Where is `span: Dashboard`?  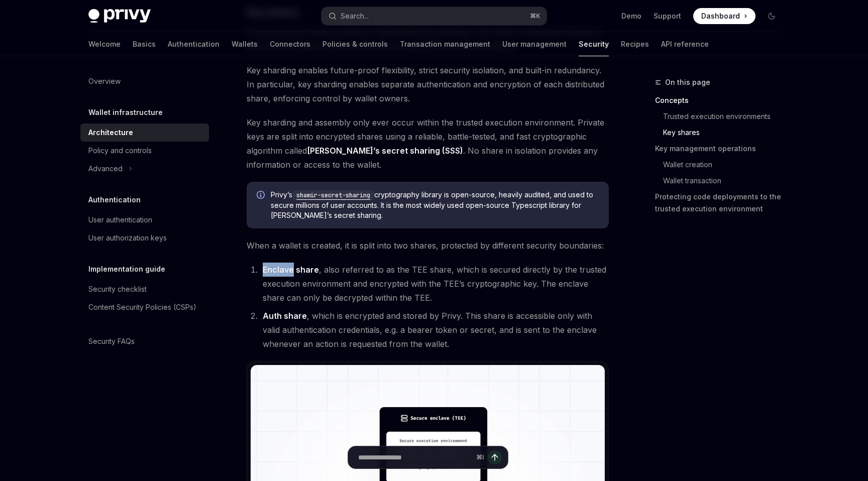
span: Dashboard is located at coordinates (720, 16).